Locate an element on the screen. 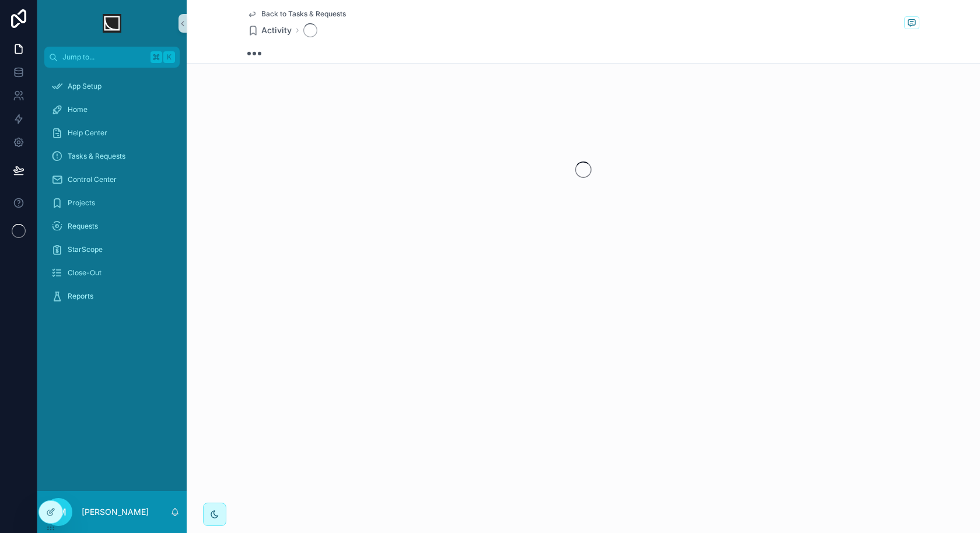 The width and height of the screenshot is (980, 533). span: Help Center is located at coordinates (87, 133).